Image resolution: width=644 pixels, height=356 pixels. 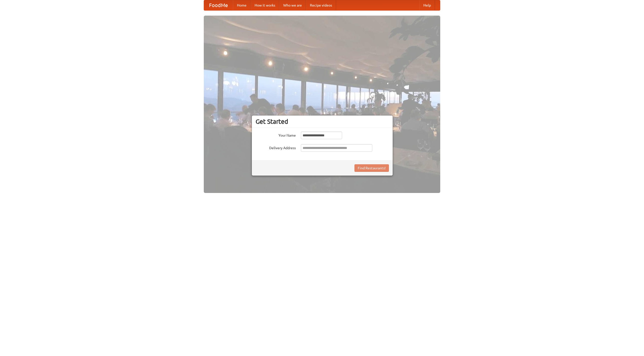 What do you see at coordinates (427, 6) in the screenshot?
I see `a: Help` at bounding box center [427, 6].